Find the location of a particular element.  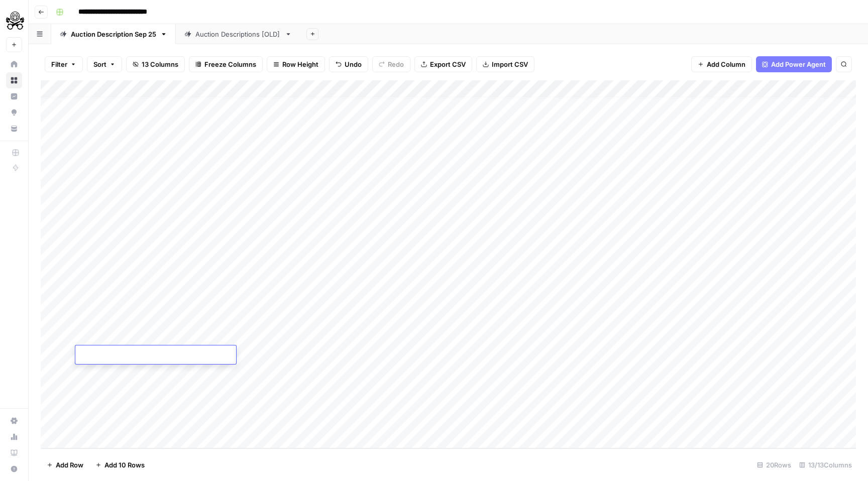

button: Row Height is located at coordinates (296, 64).